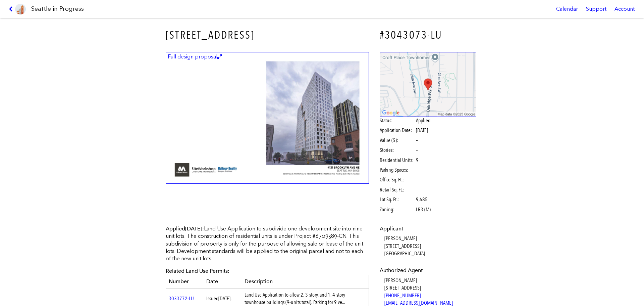 The height and width of the screenshot is (306, 644). Describe the element at coordinates (428, 228) in the screenshot. I see `dt: Applicant` at that location.